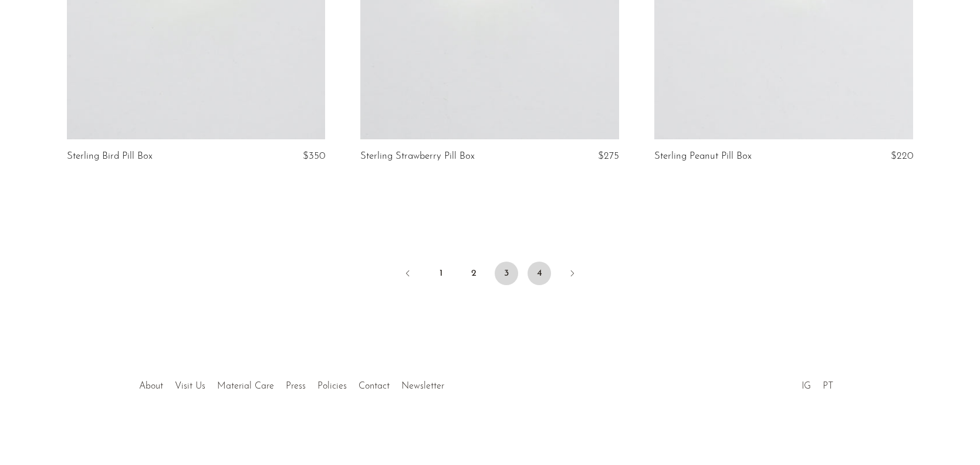 Image resolution: width=980 pixels, height=465 pixels. I want to click on span: $350, so click(314, 156).